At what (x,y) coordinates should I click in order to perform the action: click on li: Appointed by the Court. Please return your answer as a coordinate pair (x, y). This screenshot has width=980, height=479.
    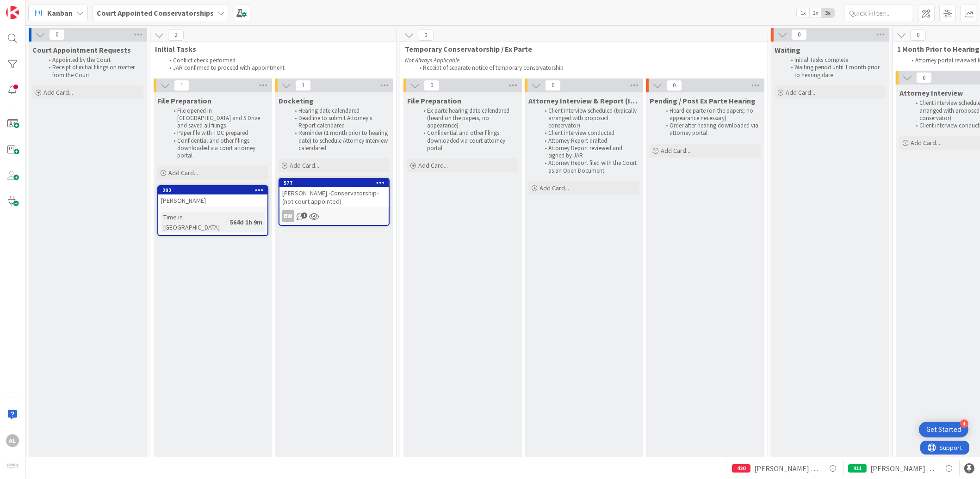
    Looking at the image, I should click on (93, 60).